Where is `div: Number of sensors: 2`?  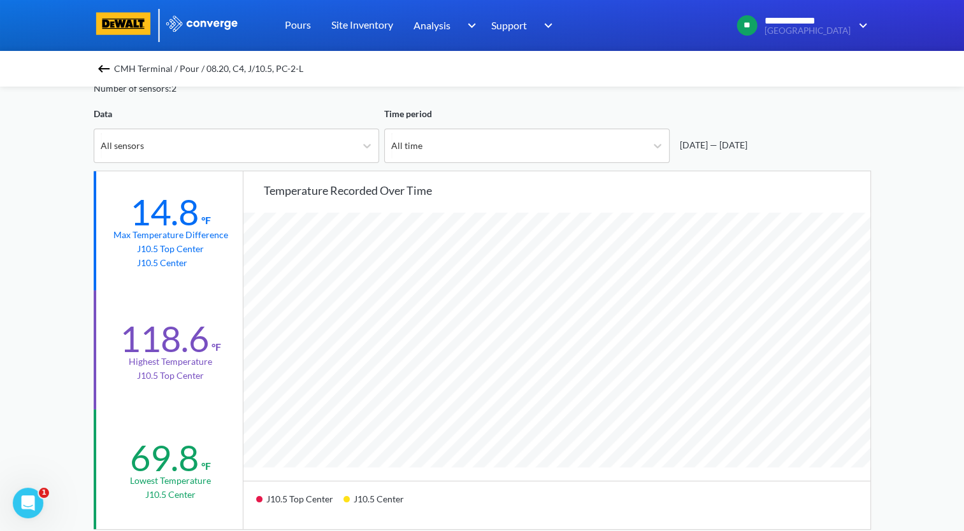
div: Number of sensors: 2 is located at coordinates (135, 89).